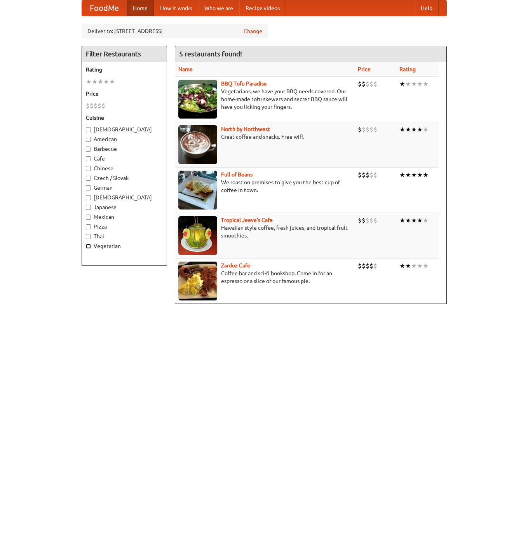 The width and height of the screenshot is (528, 550). What do you see at coordinates (88, 178) in the screenshot?
I see `input: Czech / Slovak` at bounding box center [88, 178].